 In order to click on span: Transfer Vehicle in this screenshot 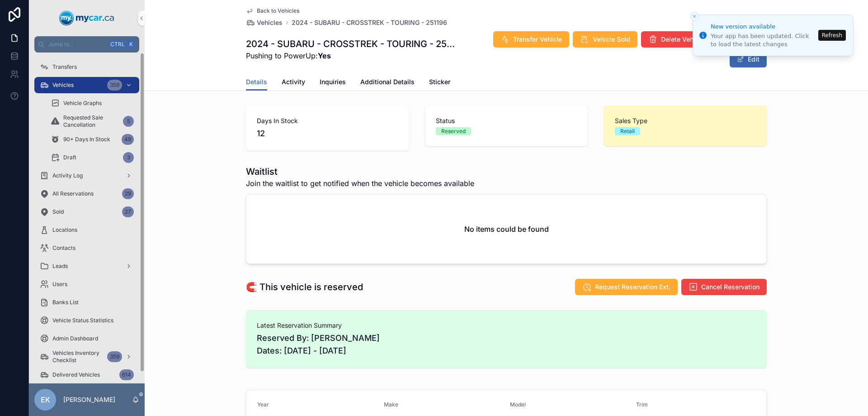, I will do `click(537, 39)`.